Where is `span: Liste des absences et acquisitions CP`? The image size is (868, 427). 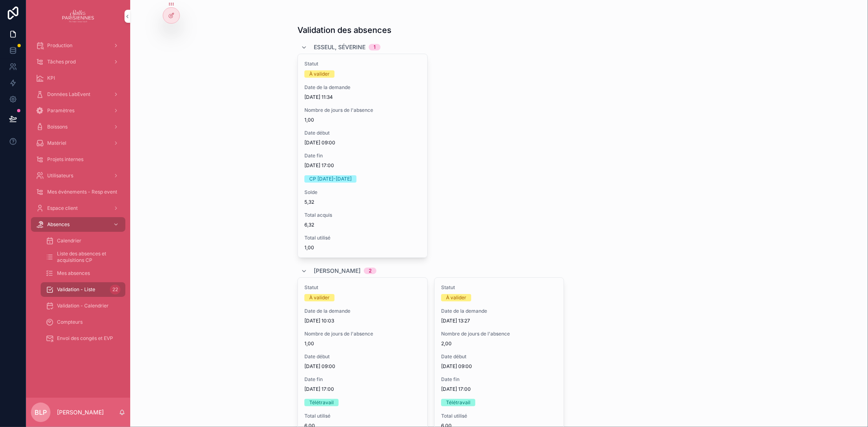
span: Liste des absences et acquisitions CP is located at coordinates (87, 257).